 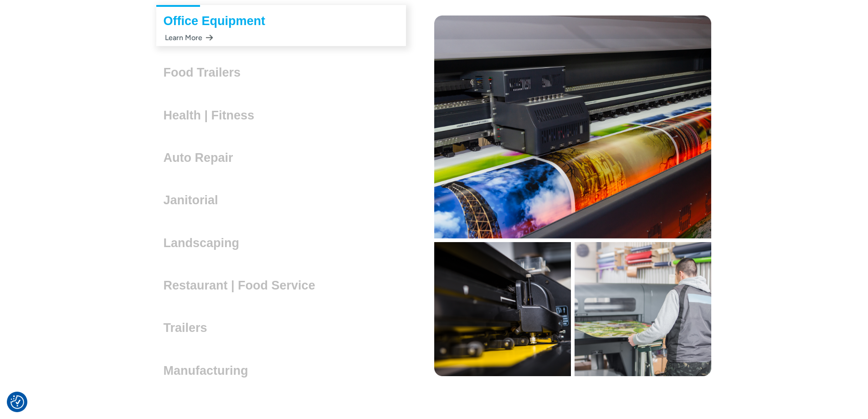 I want to click on h3: Restaurant | Food Service, so click(x=243, y=285).